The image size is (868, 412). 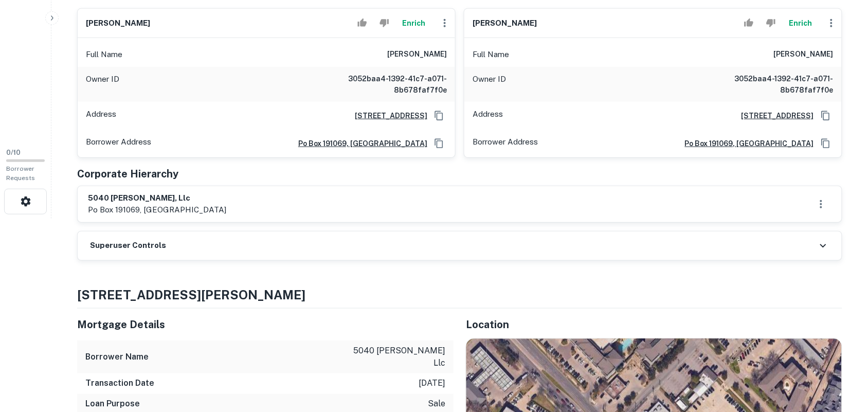 I want to click on span: Borrower Requests, so click(x=21, y=173).